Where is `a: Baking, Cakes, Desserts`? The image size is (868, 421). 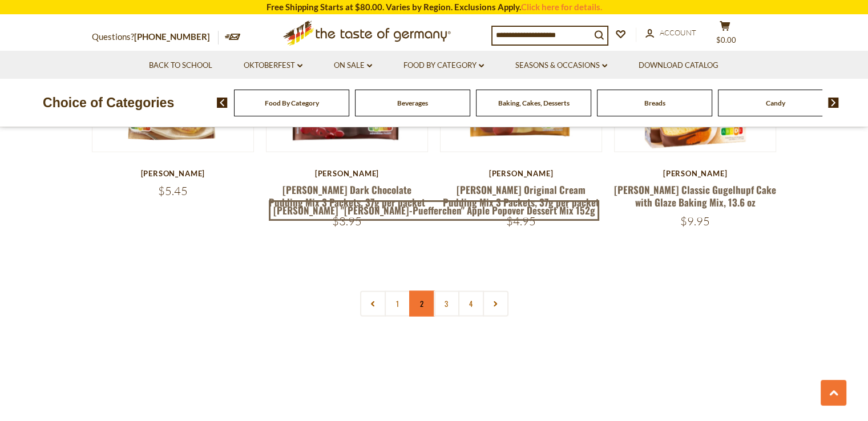
a: Baking, Cakes, Desserts is located at coordinates (534, 103).